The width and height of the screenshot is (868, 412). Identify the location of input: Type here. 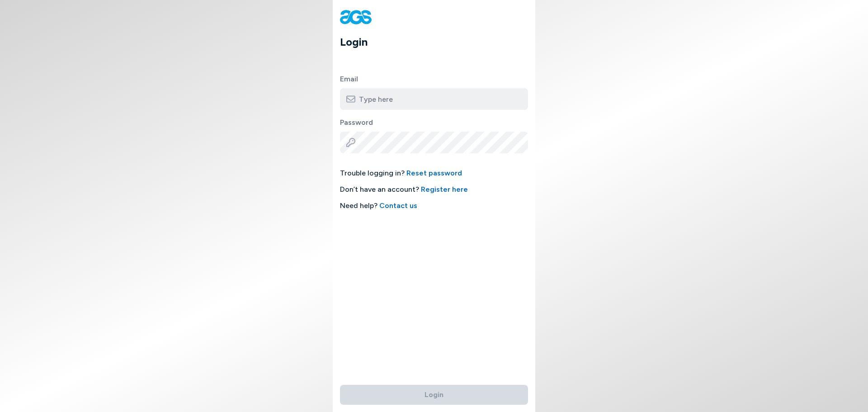
(434, 99).